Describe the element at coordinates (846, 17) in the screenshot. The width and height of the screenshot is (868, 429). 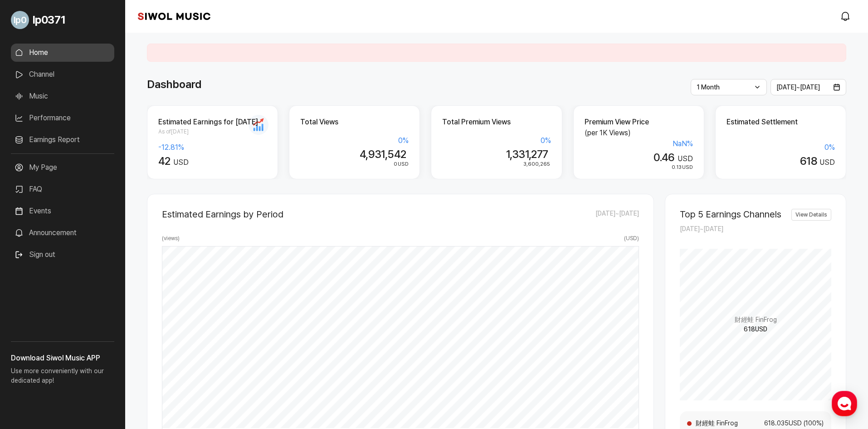
I see `a: modal.notifications` at that location.